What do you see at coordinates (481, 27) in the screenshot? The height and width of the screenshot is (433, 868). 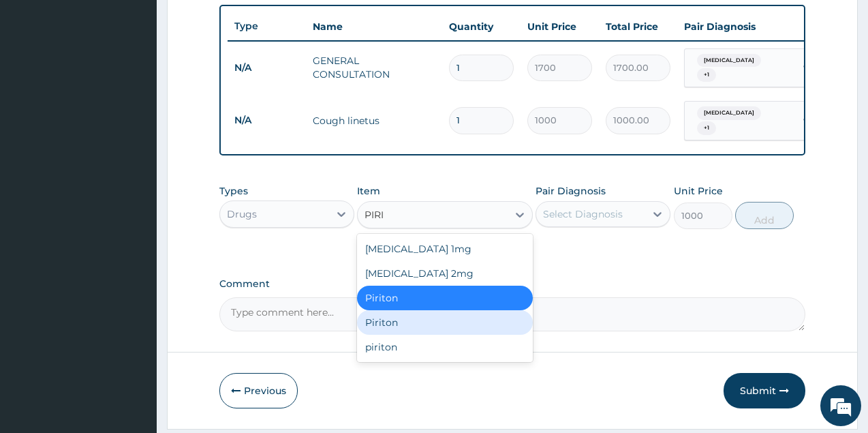 I see `th: Quantity` at bounding box center [481, 27].